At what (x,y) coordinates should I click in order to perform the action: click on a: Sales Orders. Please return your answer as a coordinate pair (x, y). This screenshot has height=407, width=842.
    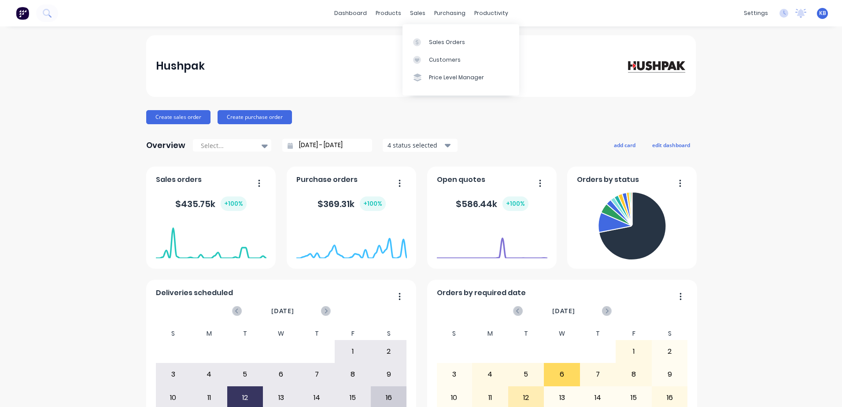
    Looking at the image, I should click on (461, 42).